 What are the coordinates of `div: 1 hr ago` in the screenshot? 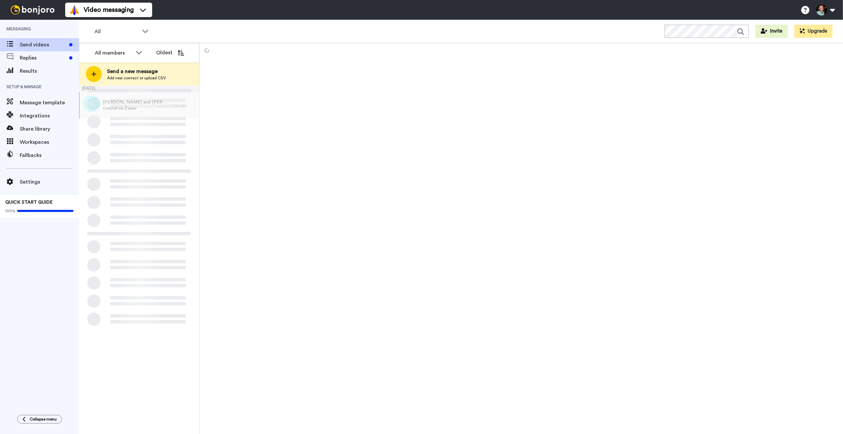 It's located at (184, 105).